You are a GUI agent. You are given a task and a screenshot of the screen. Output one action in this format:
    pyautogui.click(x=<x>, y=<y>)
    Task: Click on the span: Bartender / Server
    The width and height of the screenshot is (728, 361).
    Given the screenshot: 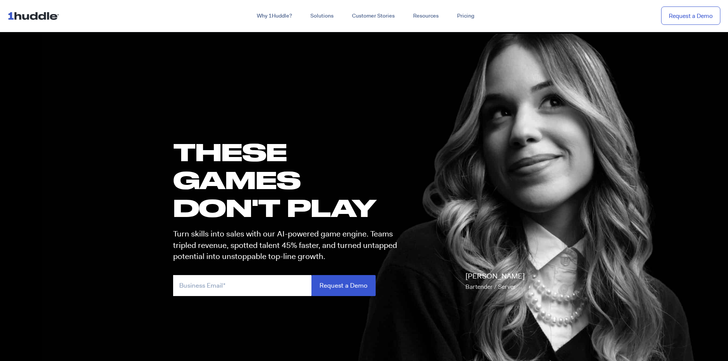 What is the action you would take?
    pyautogui.click(x=491, y=287)
    